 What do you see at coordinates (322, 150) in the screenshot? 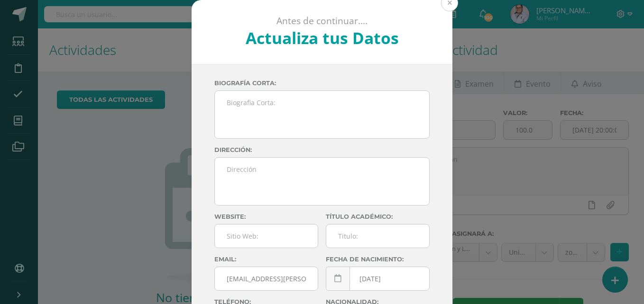
I see `label: Dirección:` at bounding box center [322, 150].